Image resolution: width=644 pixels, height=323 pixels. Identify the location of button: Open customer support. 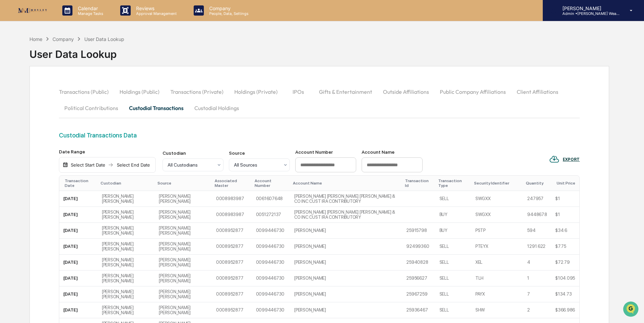
(8, 8).